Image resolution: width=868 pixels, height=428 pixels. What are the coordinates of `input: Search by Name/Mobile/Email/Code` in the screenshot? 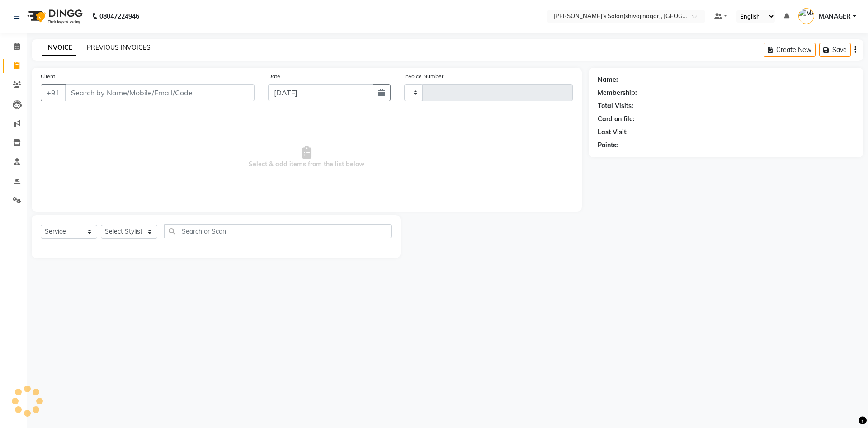 It's located at (159, 93).